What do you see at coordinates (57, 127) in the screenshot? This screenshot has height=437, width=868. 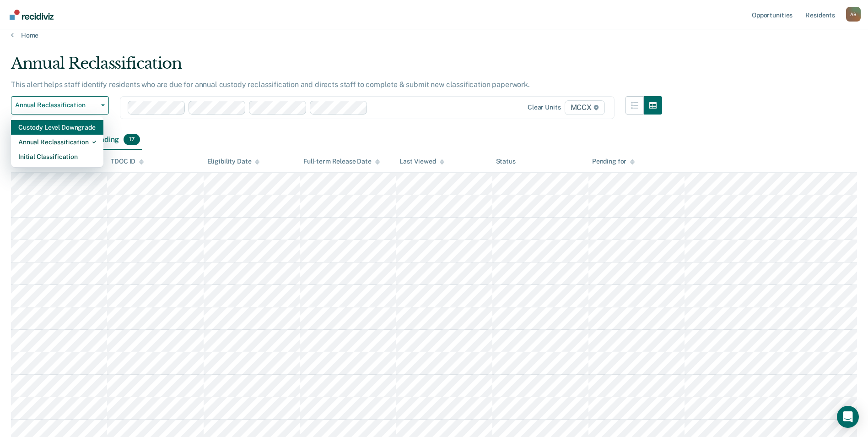 I see `div: Custody Level Downgrade` at bounding box center [57, 127].